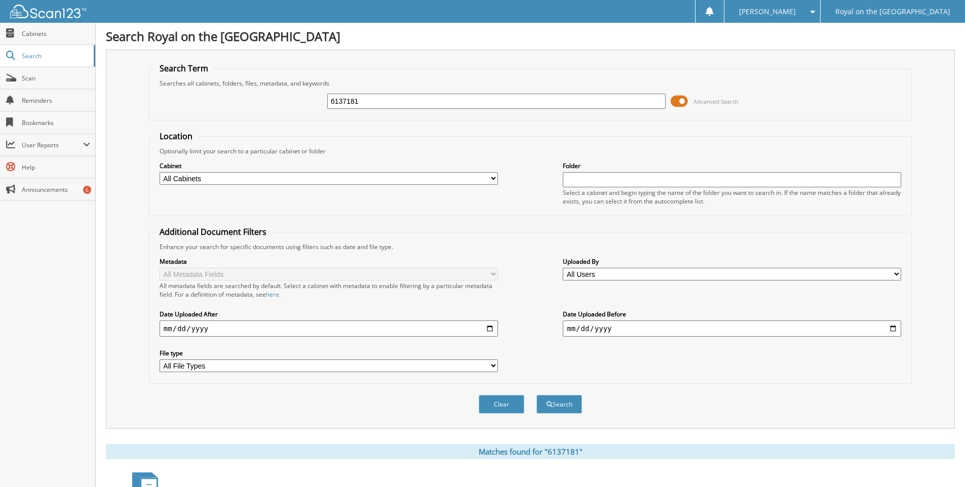 This screenshot has width=965, height=487. What do you see at coordinates (530, 247) in the screenshot?
I see `div: Enhance your search for specific documents using filters such as date and file type.` at bounding box center [530, 247].